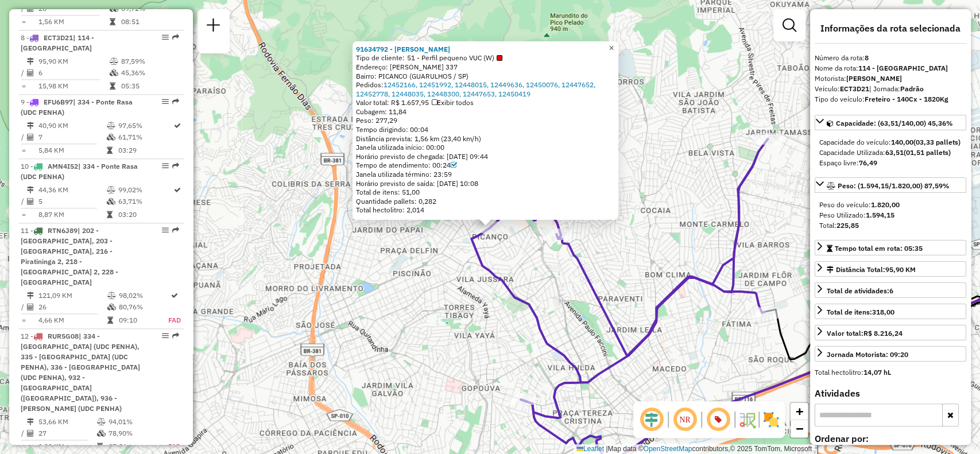 This screenshot has width=980, height=454. What do you see at coordinates (67, 446) in the screenshot?
I see `td: 1,99 KM` at bounding box center [67, 446].